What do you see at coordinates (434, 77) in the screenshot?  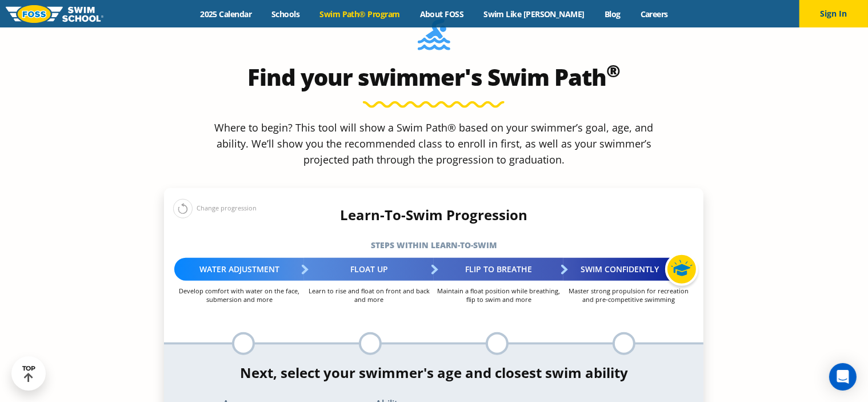 I see `h2: Find your swimmer's Swim Path` at bounding box center [434, 77].